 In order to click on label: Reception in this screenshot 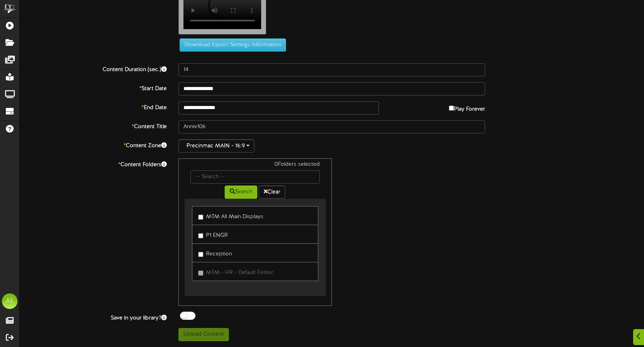, I will do `click(215, 253)`.